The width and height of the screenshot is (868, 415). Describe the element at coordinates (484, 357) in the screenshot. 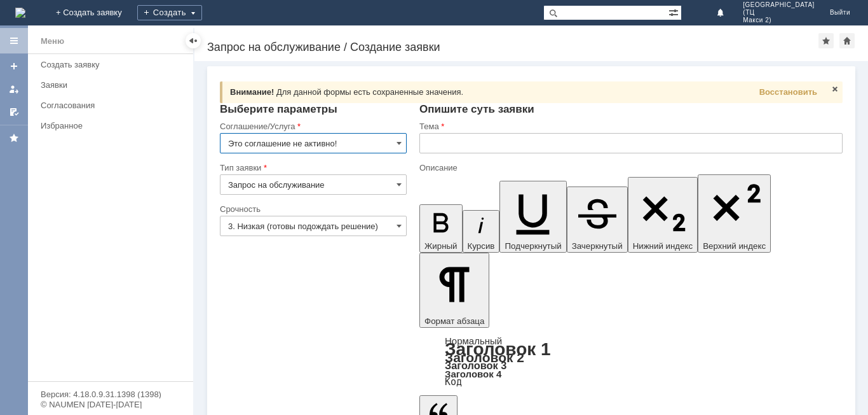

I see `a: Заголовок 2` at that location.